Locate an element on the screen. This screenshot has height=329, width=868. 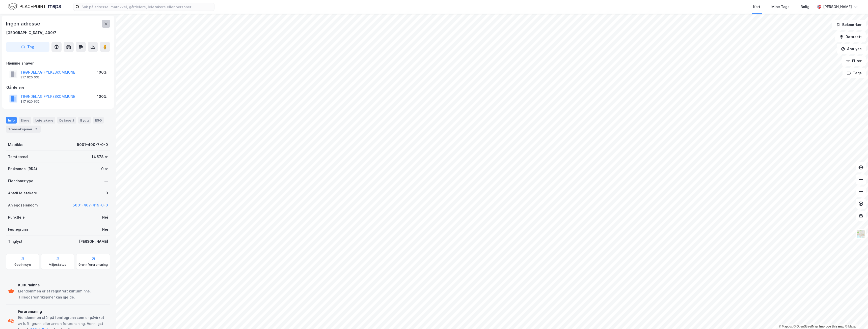
button: Filter is located at coordinates (854, 61).